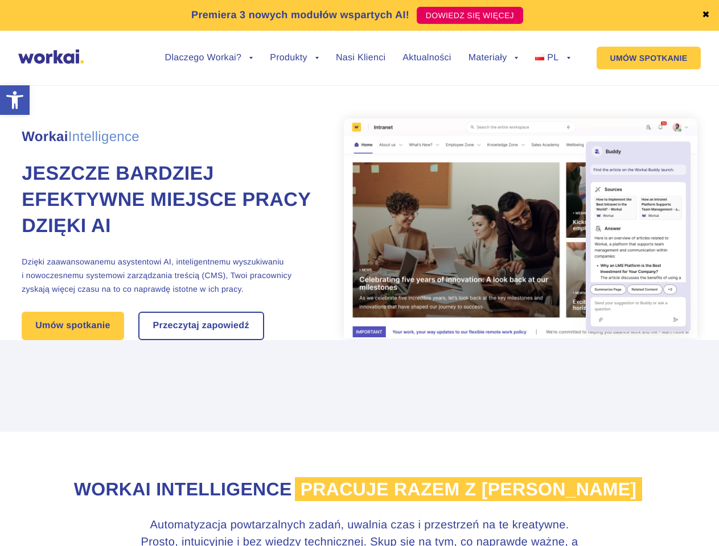  What do you see at coordinates (360, 489) in the screenshot?
I see `h2: Workai Intelligence` at bounding box center [360, 489].